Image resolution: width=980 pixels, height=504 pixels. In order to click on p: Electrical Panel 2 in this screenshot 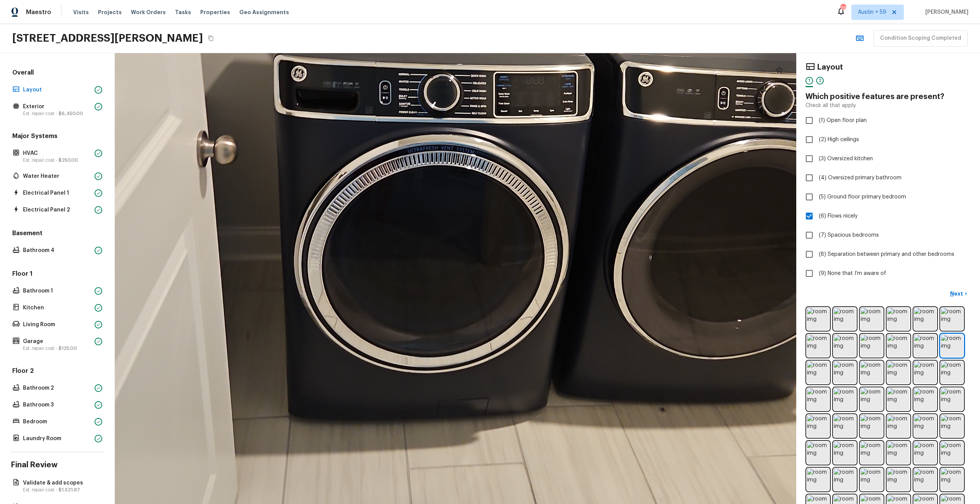, I will do `click(57, 210)`.